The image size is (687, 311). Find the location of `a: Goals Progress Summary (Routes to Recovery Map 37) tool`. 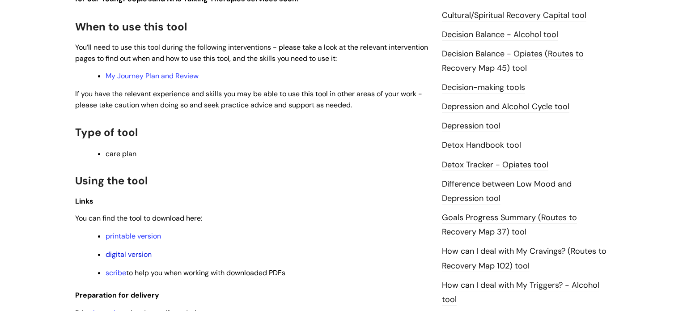

a: Goals Progress Summary (Routes to Recovery Map 37) tool is located at coordinates (509, 225).